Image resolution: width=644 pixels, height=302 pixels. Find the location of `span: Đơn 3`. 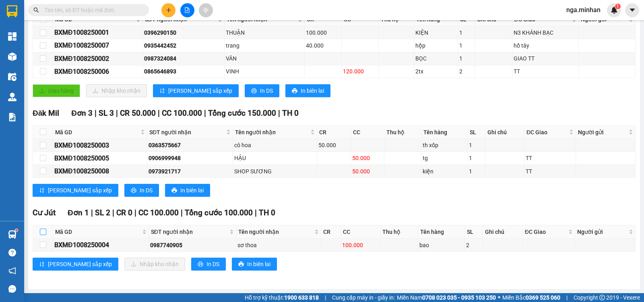

span: Đơn 3 is located at coordinates (82, 113).